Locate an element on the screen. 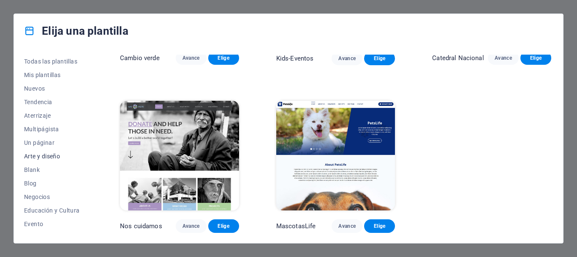  button: Todas las plantillas is located at coordinates (53, 61).